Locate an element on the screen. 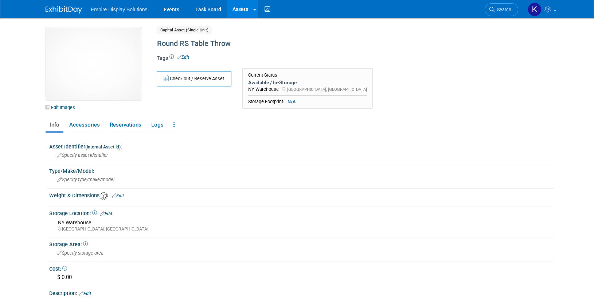 Image resolution: width=594 pixels, height=298 pixels. div: Available / In-Storage is located at coordinates (307, 82).